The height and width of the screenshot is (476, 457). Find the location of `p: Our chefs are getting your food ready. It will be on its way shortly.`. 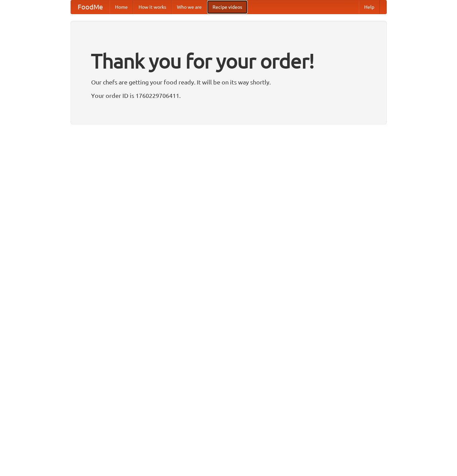

p: Our chefs are getting your food ready. It will be on its way shortly. is located at coordinates (229, 82).